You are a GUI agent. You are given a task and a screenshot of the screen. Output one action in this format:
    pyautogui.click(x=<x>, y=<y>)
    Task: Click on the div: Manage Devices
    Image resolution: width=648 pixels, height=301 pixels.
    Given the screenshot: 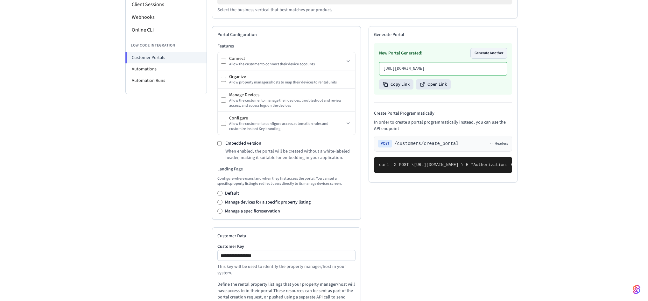 What is the action you would take?
    pyautogui.click(x=291, y=95)
    